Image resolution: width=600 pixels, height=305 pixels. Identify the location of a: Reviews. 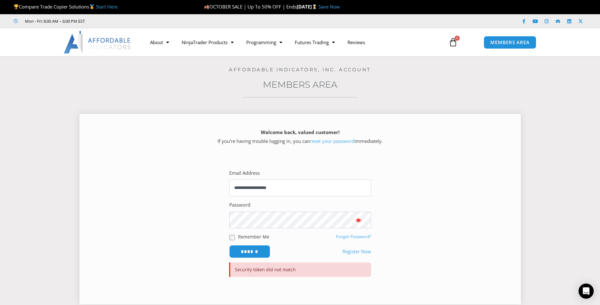
(356, 42).